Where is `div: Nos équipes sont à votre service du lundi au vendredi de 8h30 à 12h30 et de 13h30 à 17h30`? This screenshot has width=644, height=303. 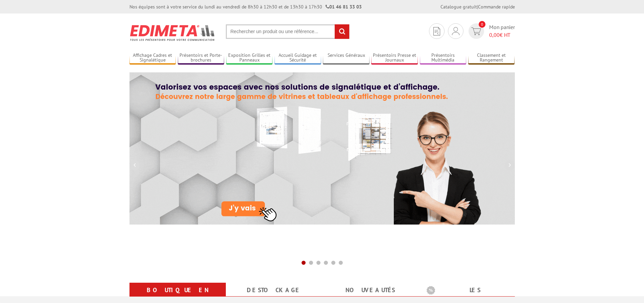 div: Nos équipes sont à votre service du lundi au vendredi de 8h30 à 12h30 et de 13h30 à 17h30 is located at coordinates (245, 7).